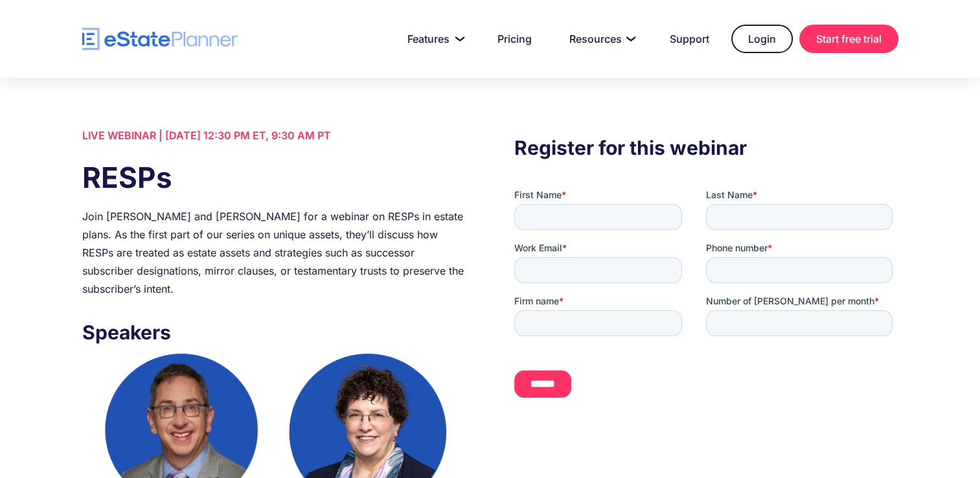 The height and width of the screenshot is (478, 980). What do you see at coordinates (689, 39) in the screenshot?
I see `a: Support` at bounding box center [689, 39].